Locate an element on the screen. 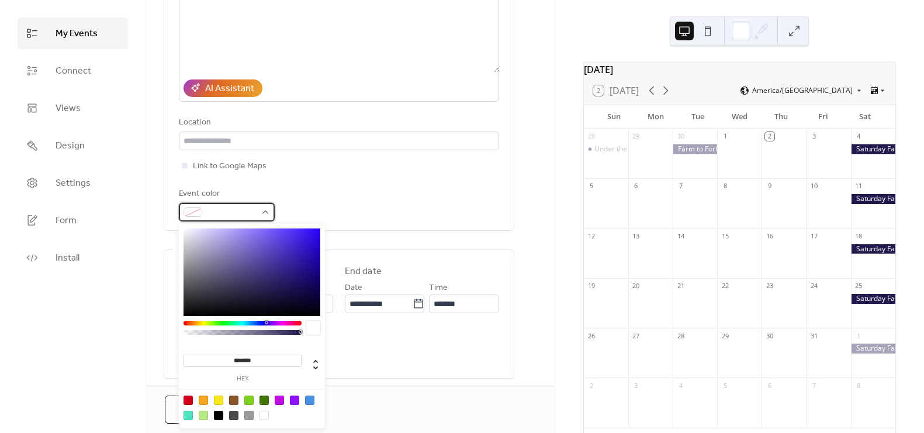  a: Cancel is located at coordinates (203, 410).